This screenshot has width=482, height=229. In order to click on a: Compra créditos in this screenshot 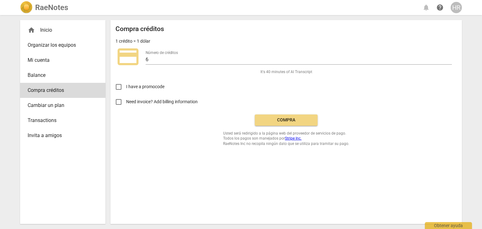, I will do `click(63, 90)`.